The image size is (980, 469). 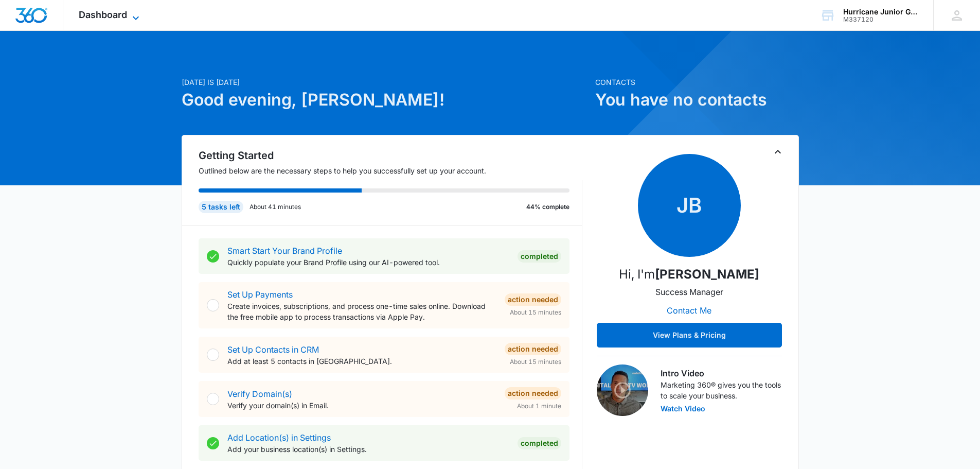 I want to click on button: Toggle Collapse, so click(x=778, y=152).